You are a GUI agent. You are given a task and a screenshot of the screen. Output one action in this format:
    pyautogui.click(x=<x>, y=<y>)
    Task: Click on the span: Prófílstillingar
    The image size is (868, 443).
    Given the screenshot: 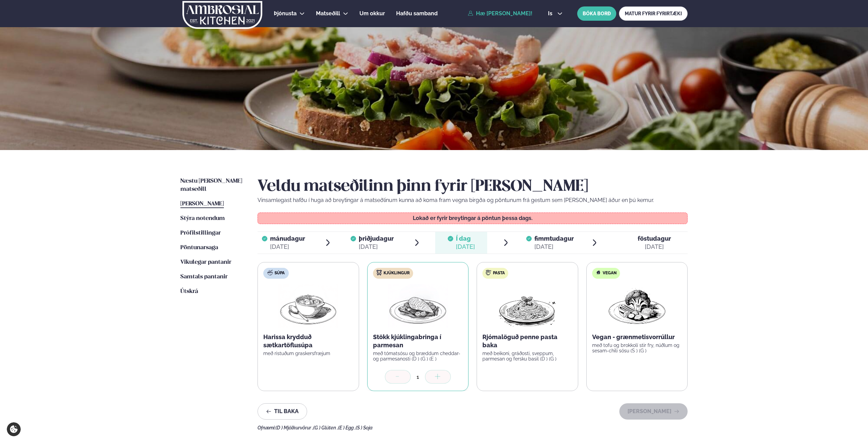 What is the action you would take?
    pyautogui.click(x=200, y=233)
    